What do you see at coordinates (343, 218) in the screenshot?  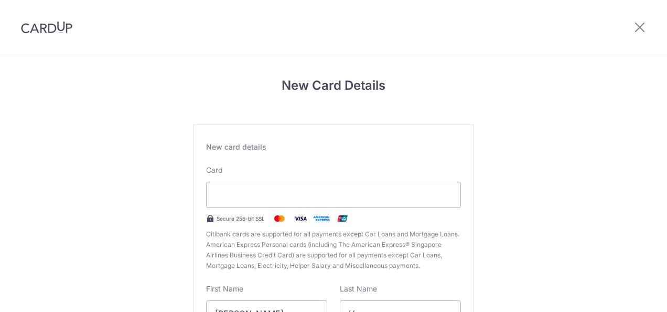 I see `img: .alt.unionpay` at bounding box center [343, 218].